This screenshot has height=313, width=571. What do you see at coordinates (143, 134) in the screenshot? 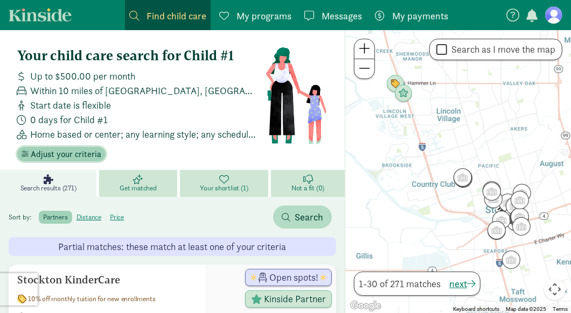
I see `span: Home based or center; any learning style; any schedule type` at bounding box center [143, 134].